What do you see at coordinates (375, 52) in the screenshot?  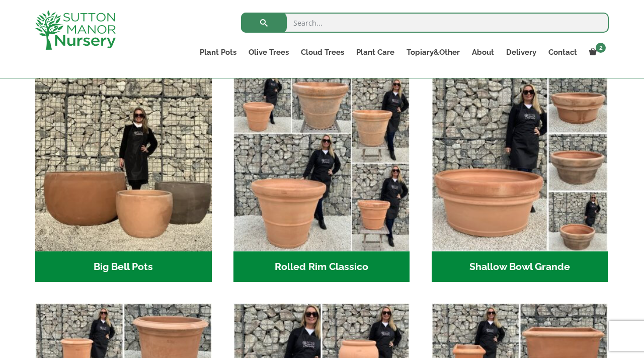 I see `a: Plant Care` at bounding box center [375, 52].